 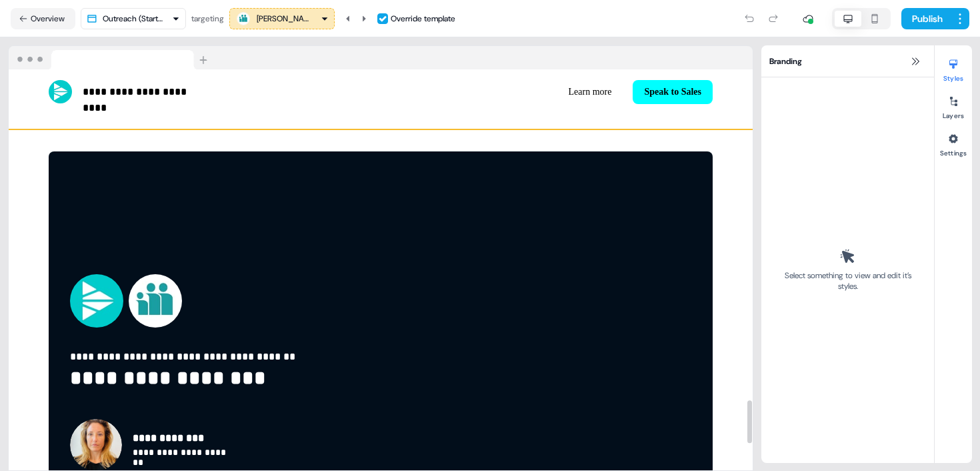 What do you see at coordinates (423, 19) in the screenshot?
I see `div: Override template` at bounding box center [423, 19].